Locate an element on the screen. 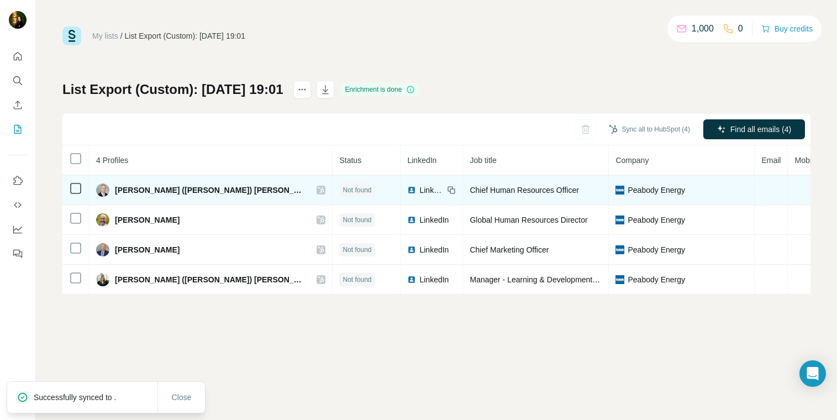 The image size is (837, 420). button: Close is located at coordinates (182, 397).